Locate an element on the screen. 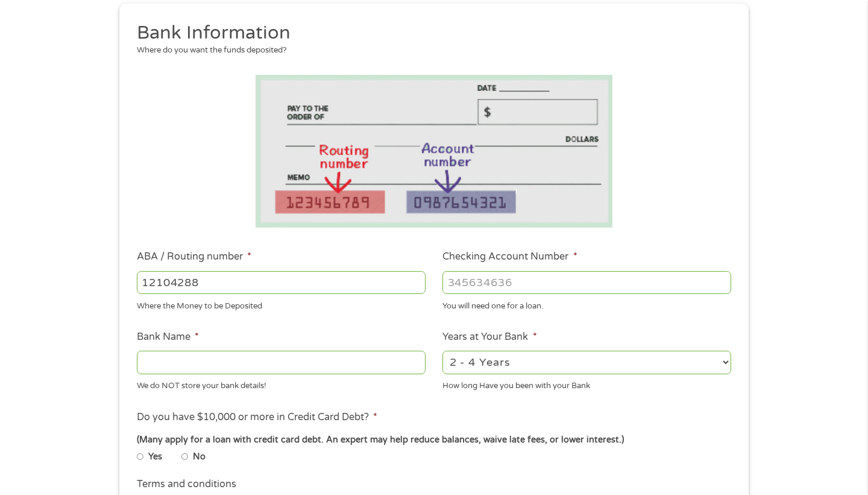 The width and height of the screenshot is (868, 495). div: You will need one for a loan. is located at coordinates (587, 304).